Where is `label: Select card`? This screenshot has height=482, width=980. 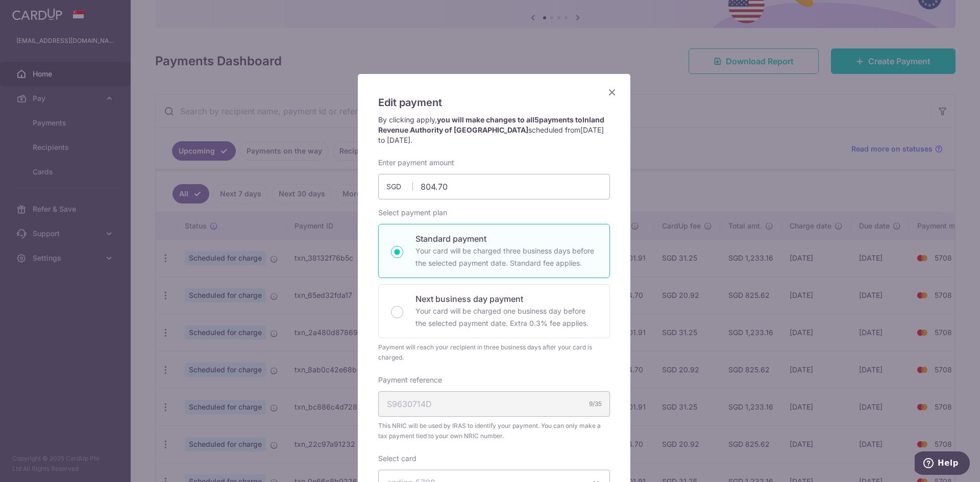 label: Select card is located at coordinates (397, 458).